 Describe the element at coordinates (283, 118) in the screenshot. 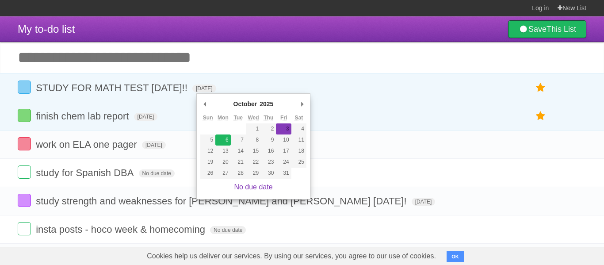

I see `abbr: Friday` at that location.